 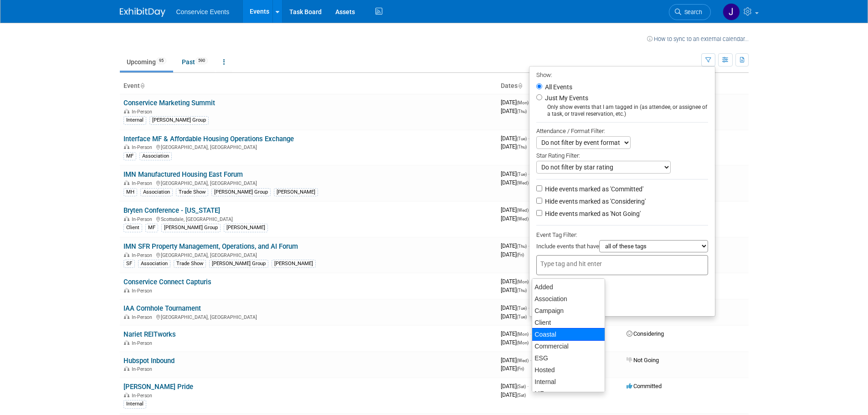 What do you see at coordinates (731, 12) in the screenshot?
I see `img: John Taggart` at bounding box center [731, 12].